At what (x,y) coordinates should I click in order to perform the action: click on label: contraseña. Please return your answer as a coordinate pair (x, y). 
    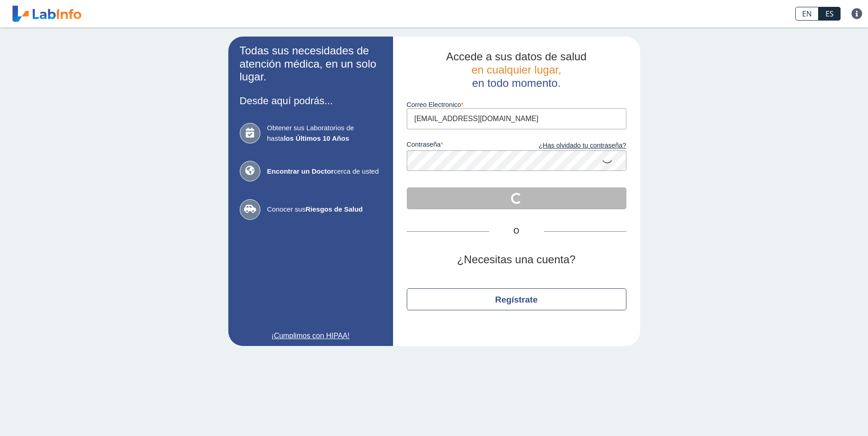
    Looking at the image, I should click on (462, 146).